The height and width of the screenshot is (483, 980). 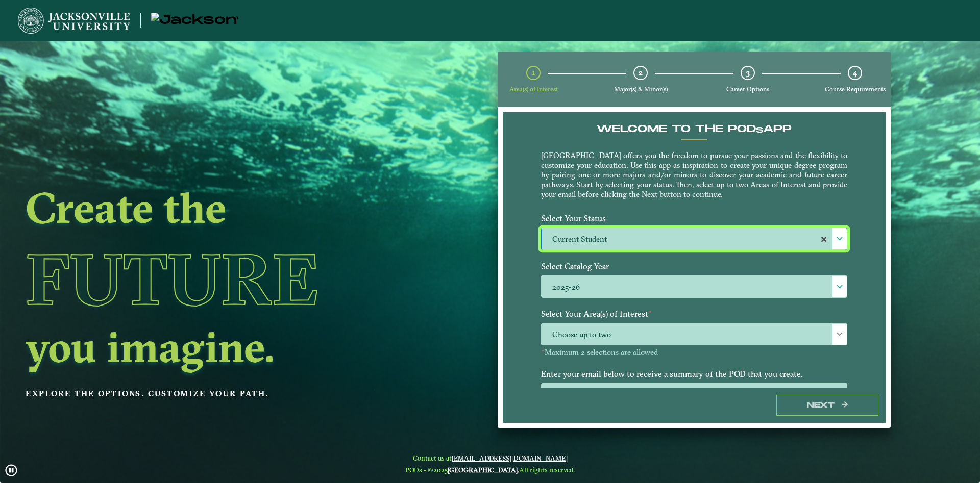 What do you see at coordinates (490, 470) in the screenshot?
I see `span: PODs - ©2025 All rights reserved.` at bounding box center [490, 470].